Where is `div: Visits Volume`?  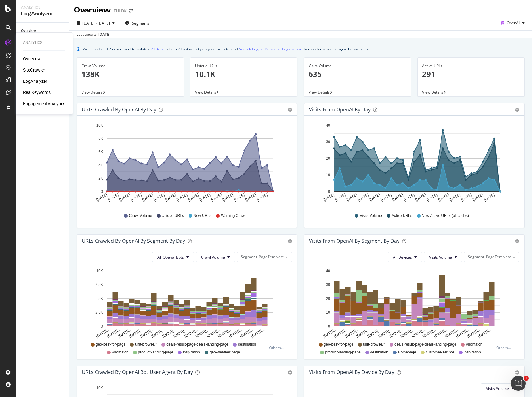
div: Visits Volume is located at coordinates (357, 66).